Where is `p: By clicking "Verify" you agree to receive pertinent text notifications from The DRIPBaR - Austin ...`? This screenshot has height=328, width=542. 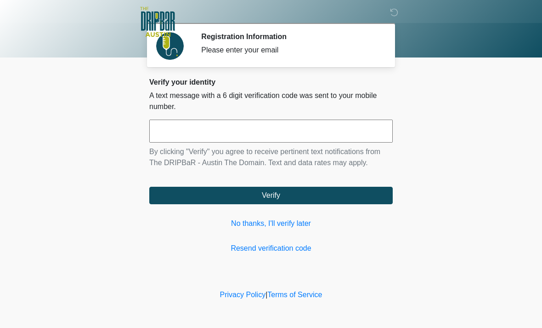 p: By clicking "Verify" you agree to receive pertinent text notifications from The DRIPBaR - Austin ... is located at coordinates (271, 157).